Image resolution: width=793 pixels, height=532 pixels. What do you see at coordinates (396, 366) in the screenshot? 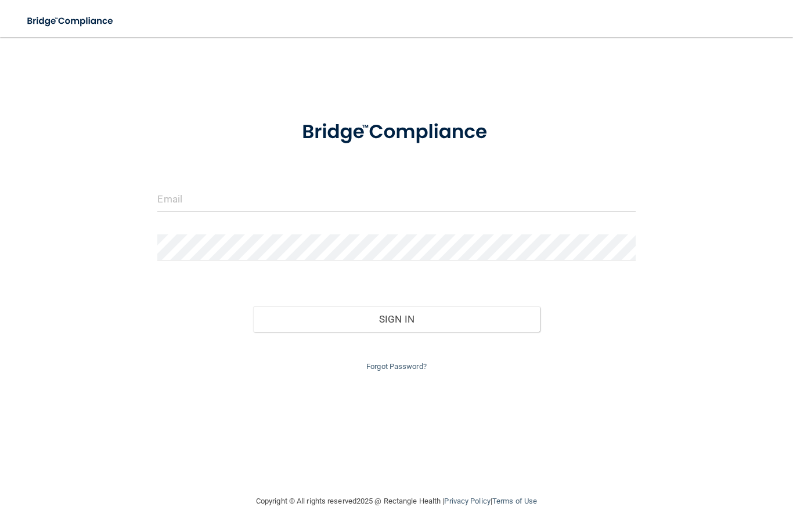
I see `a: Forgot Password?` at bounding box center [396, 366].